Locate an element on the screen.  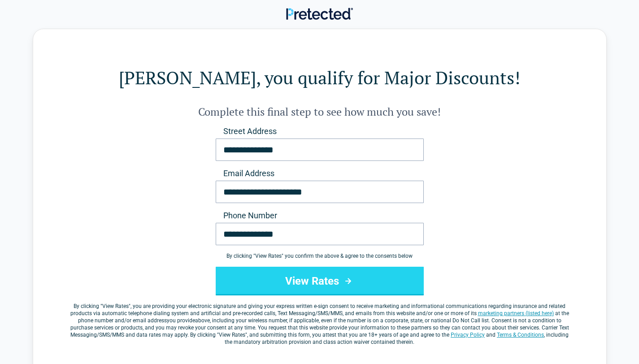
a: Terms & Conditions is located at coordinates (520, 335).